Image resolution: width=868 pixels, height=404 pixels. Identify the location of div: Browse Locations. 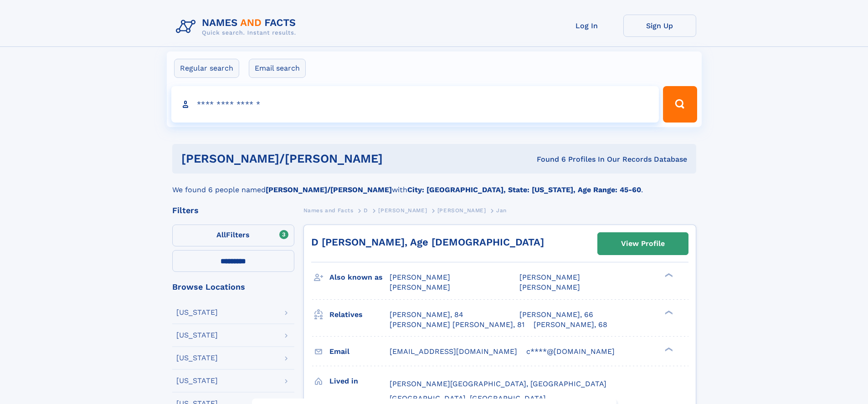
(233, 287).